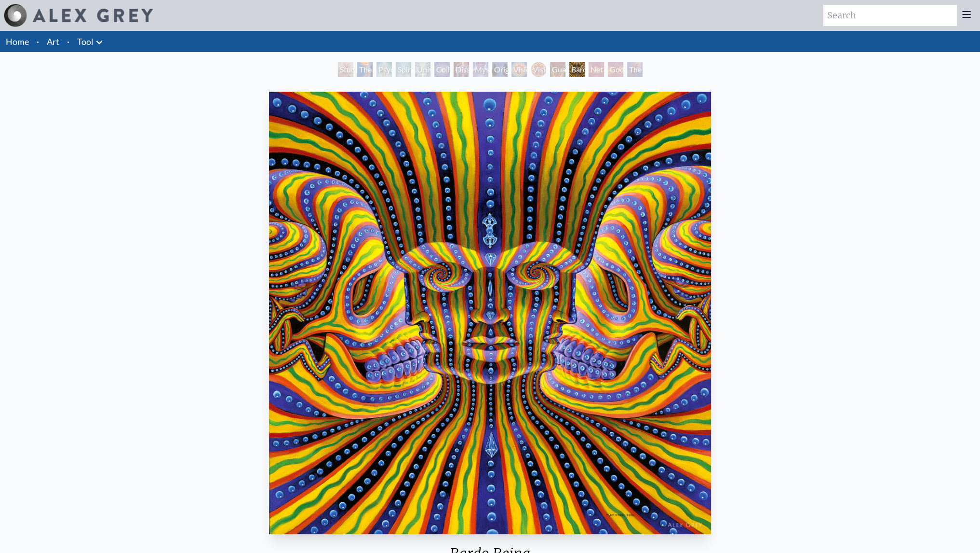 This screenshot has height=553, width=980. I want to click on a: Tool, so click(86, 41).